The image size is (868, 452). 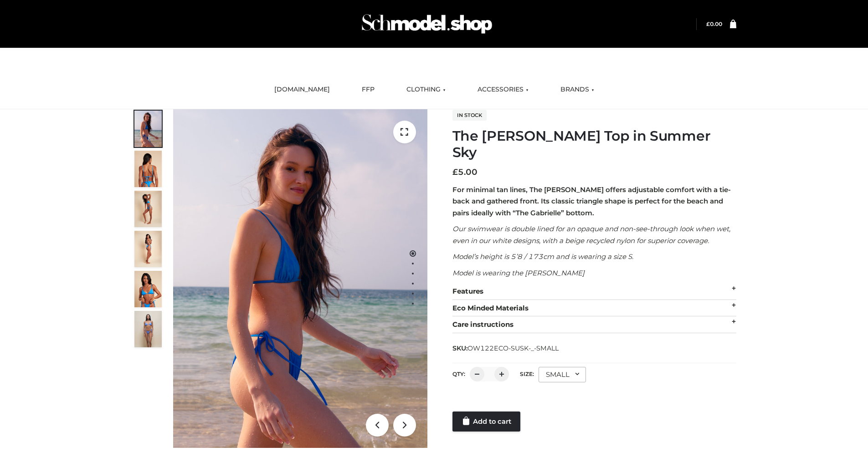 What do you see at coordinates (506, 348) in the screenshot?
I see `span: SKU:` at bounding box center [506, 348].